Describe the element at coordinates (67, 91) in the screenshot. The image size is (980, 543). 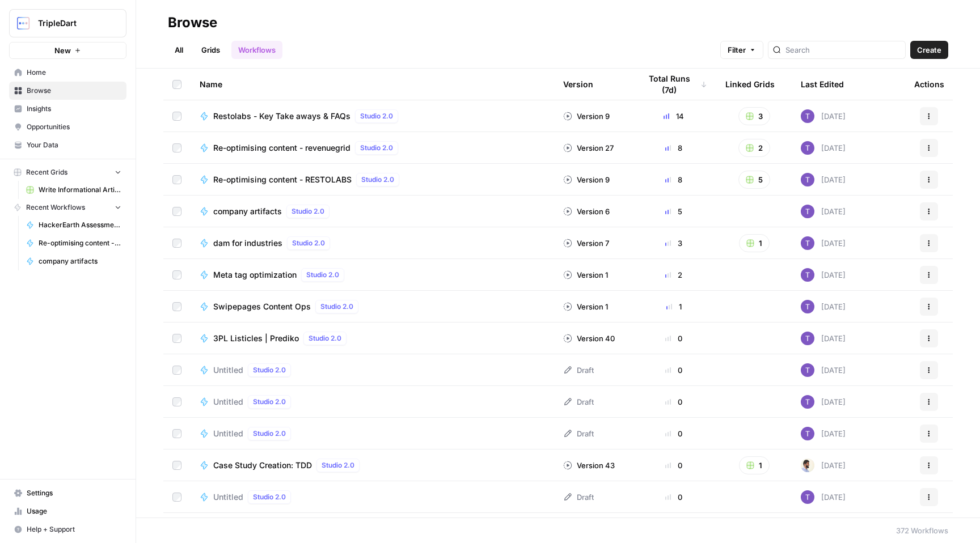
I see `a: Browse` at that location.